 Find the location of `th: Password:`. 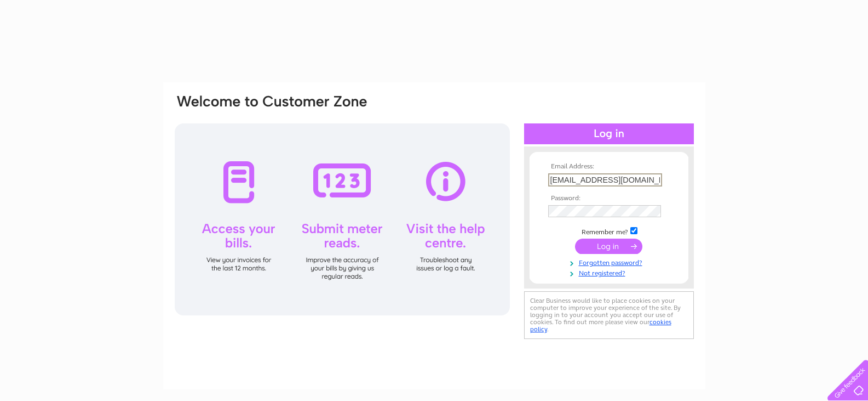

th: Password: is located at coordinates (609, 198).